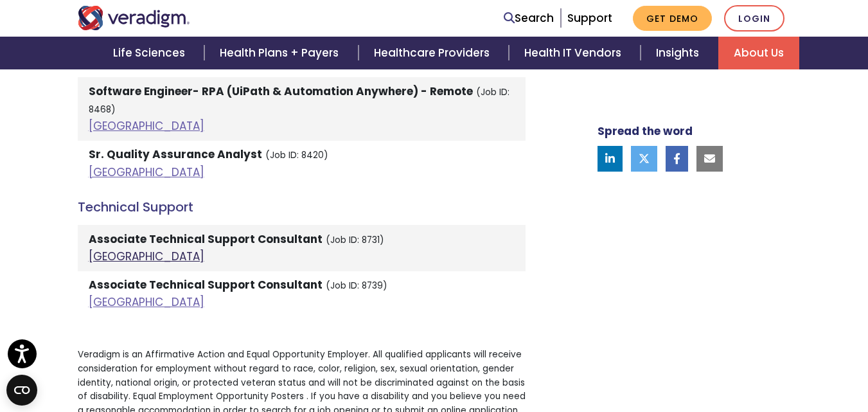 The image size is (868, 412). I want to click on small: (Job ID: 8420), so click(297, 155).